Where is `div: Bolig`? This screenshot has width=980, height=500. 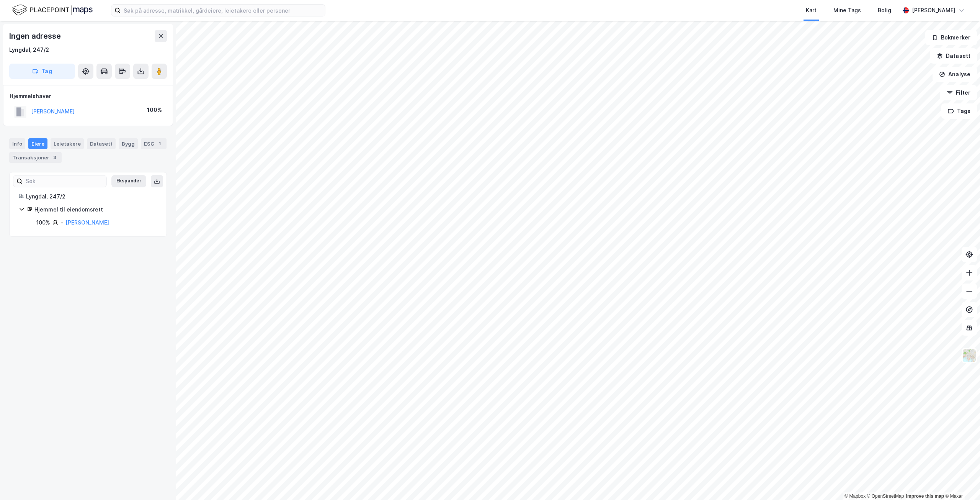
div: Bolig is located at coordinates (884, 10).